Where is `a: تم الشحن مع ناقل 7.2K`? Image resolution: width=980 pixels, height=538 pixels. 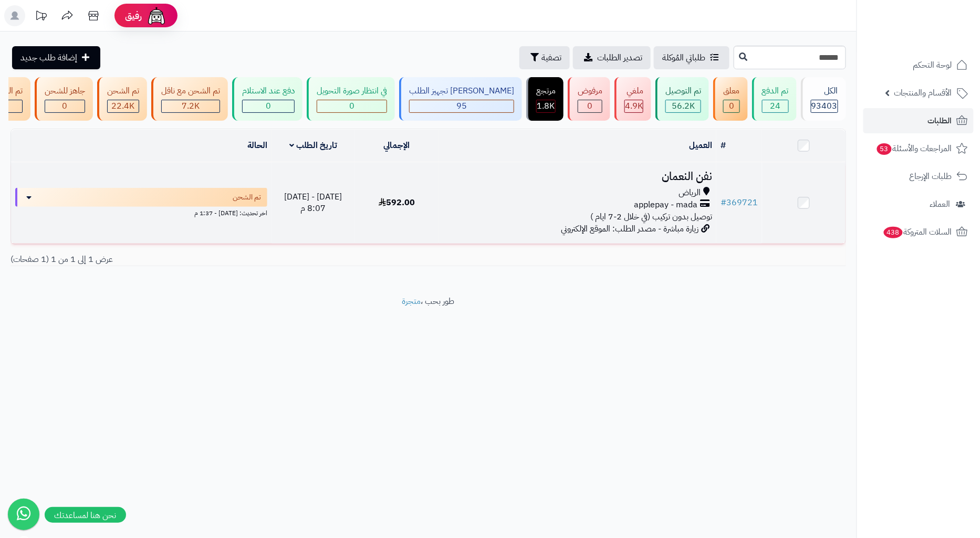
a: تم الشحن مع ناقل 7.2K is located at coordinates (189, 98).